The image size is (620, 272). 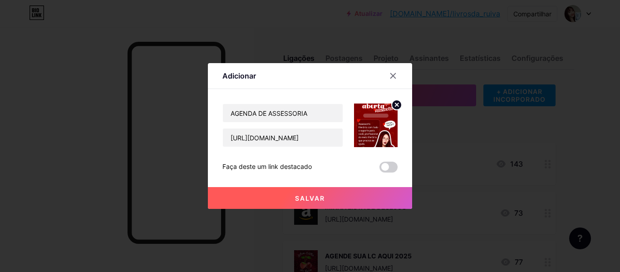 I want to click on font: Salvar, so click(x=310, y=198).